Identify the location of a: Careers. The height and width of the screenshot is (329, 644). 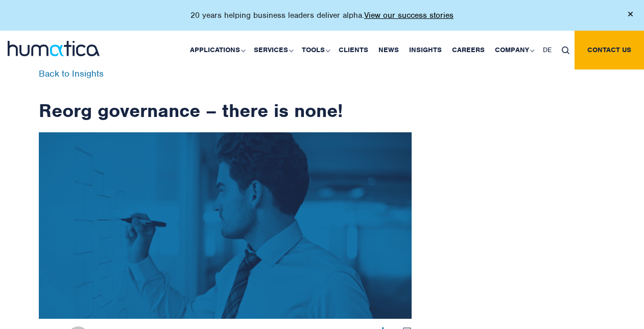
(468, 50).